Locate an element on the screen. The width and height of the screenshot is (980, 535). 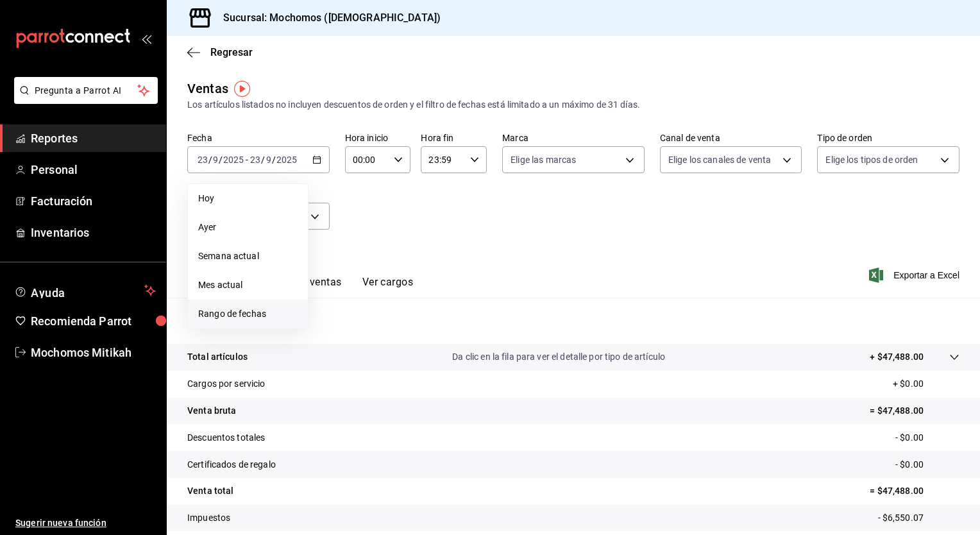
p: - $6,550.07 is located at coordinates (918, 518).